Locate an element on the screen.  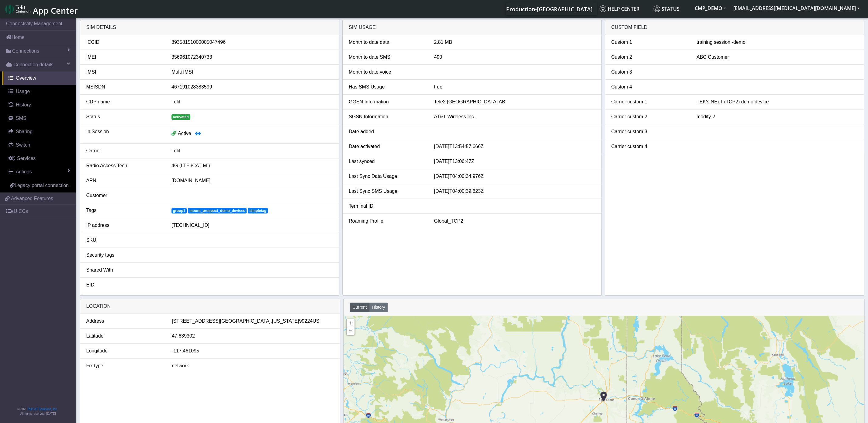
span: Services is located at coordinates (26, 158).